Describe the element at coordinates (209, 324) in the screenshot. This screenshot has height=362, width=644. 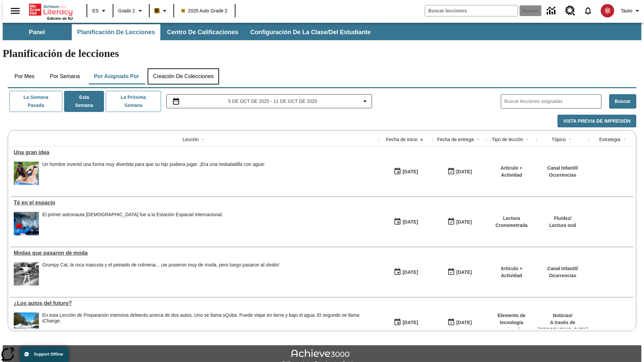
I see `span: En esta Lección de Preparación intensiva de leerás acerca de dos autos. Uno se llama sQuba. Puede...` at that location.